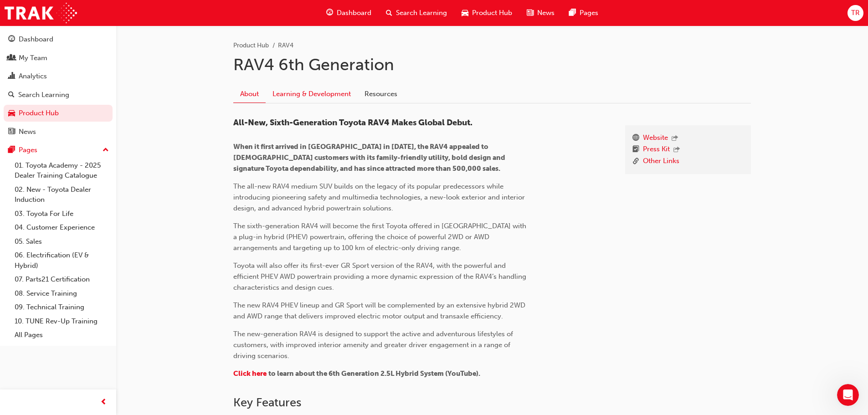 This screenshot has width=868, height=415. I want to click on span: chart-icon, so click(11, 76).